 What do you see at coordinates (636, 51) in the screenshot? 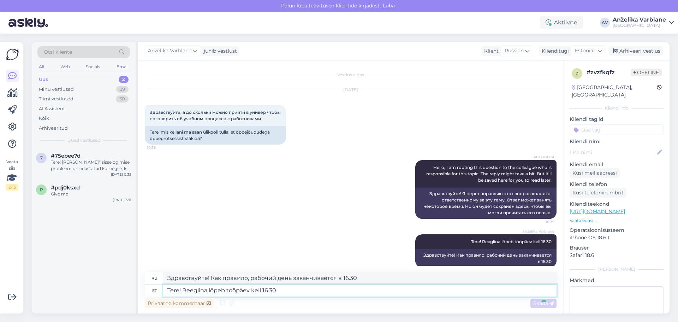
I see `div: Arhiveeri vestlus` at bounding box center [636, 51].